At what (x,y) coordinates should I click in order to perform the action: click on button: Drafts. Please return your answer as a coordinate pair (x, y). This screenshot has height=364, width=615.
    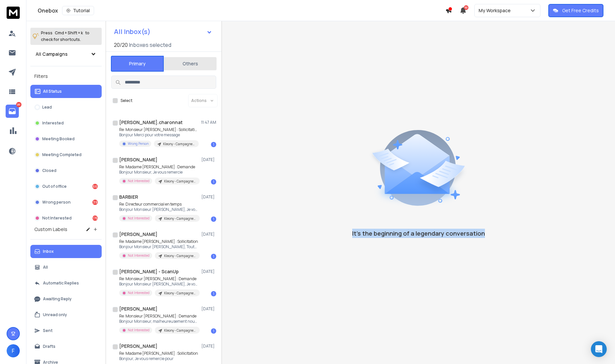
    Looking at the image, I should click on (66, 347).